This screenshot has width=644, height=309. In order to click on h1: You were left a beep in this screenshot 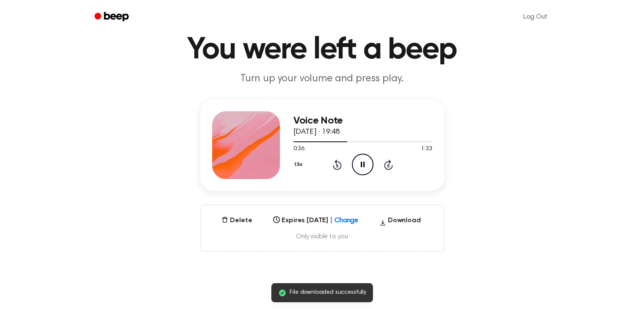, I will do `click(322, 50)`.